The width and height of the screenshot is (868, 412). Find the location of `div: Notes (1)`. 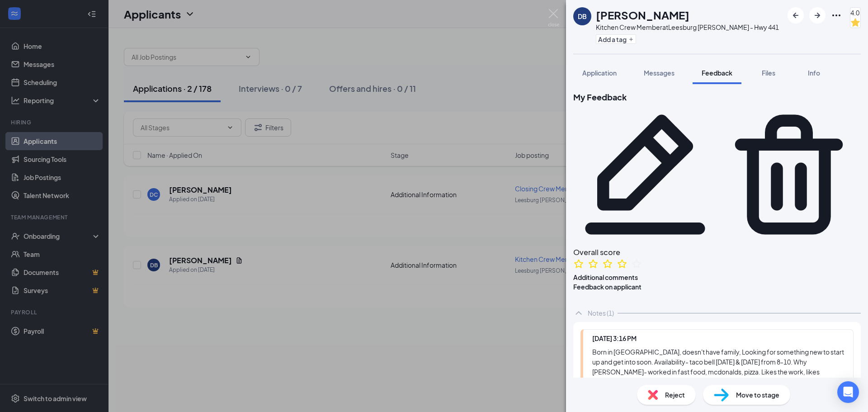

div: Notes (1) is located at coordinates (601, 313).